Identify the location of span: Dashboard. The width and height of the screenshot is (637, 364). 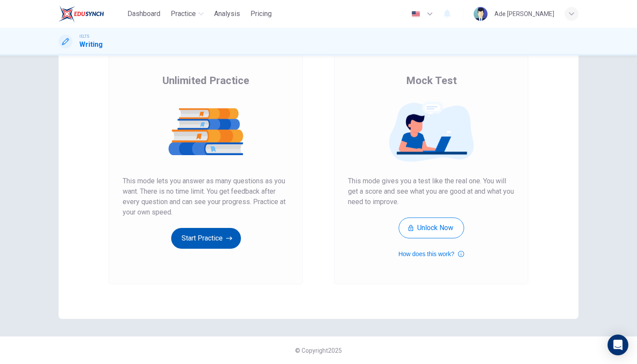
(144, 14).